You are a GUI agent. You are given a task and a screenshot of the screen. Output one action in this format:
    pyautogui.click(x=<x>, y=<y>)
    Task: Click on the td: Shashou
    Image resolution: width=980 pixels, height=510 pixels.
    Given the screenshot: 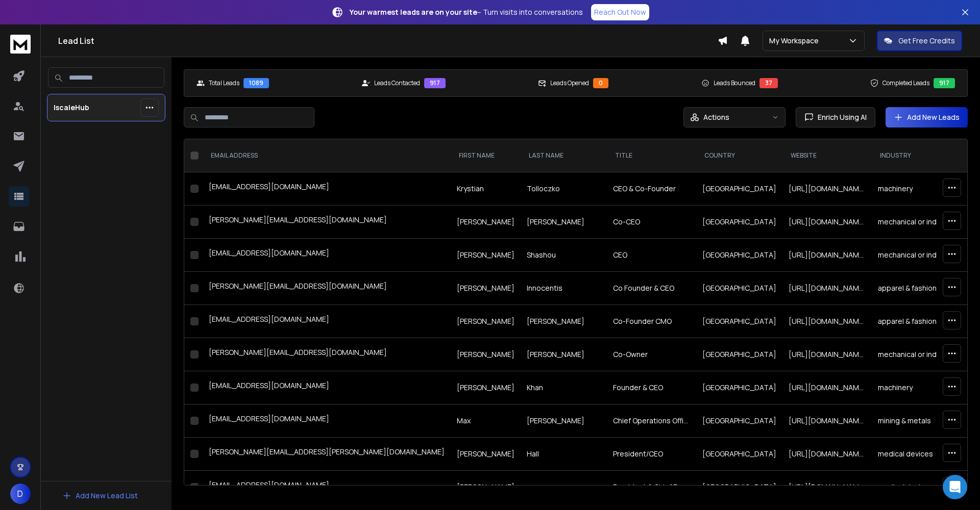 What is the action you would take?
    pyautogui.click(x=564, y=255)
    